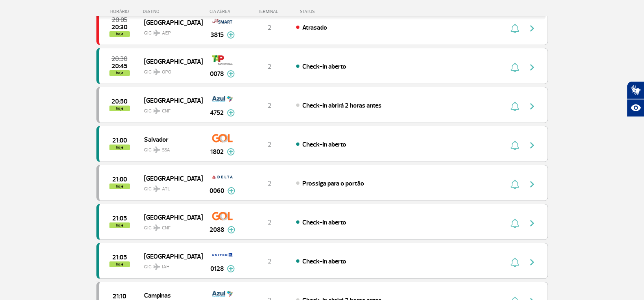 The height and width of the screenshot is (300, 644). Describe the element at coordinates (217, 113) in the screenshot. I see `span: 4752` at that location.